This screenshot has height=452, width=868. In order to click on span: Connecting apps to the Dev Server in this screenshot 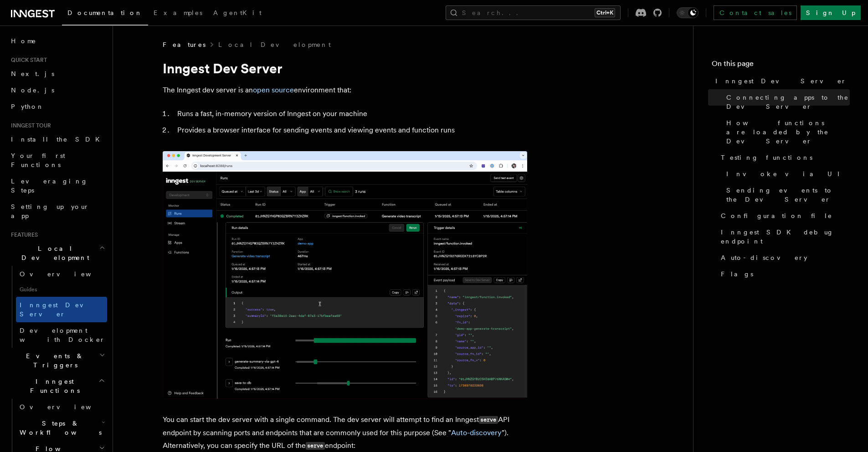, I will do `click(788, 102)`.